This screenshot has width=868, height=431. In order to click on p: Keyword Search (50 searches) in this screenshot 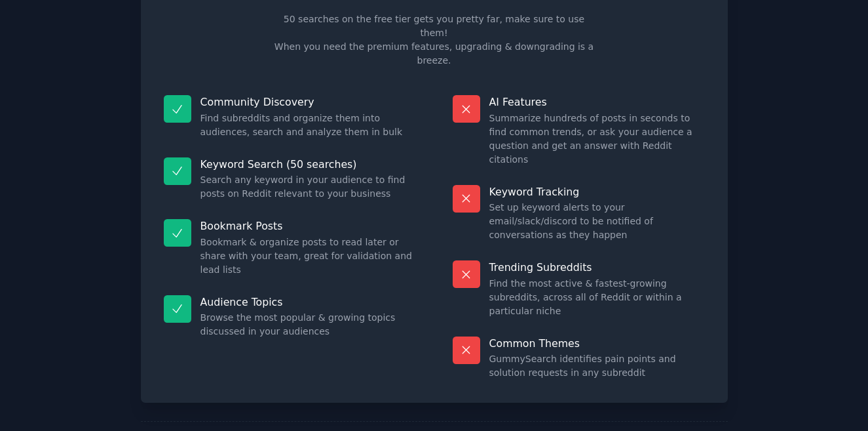, I will do `click(308, 164)`.